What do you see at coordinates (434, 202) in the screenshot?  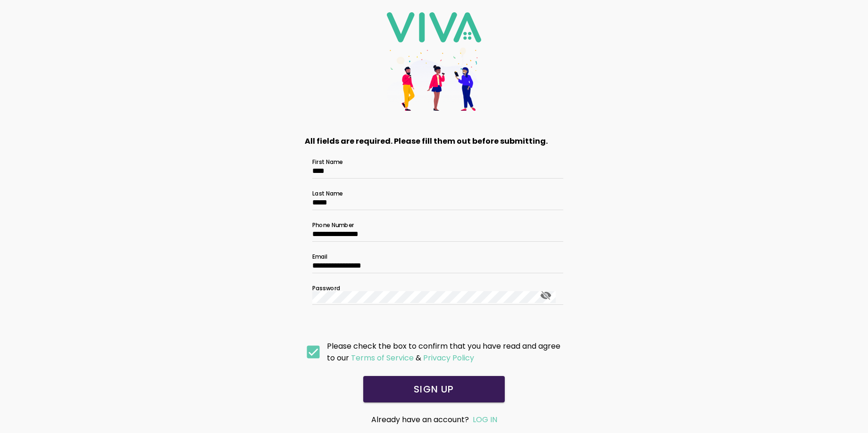 I see `input: Last Name` at bounding box center [434, 202].